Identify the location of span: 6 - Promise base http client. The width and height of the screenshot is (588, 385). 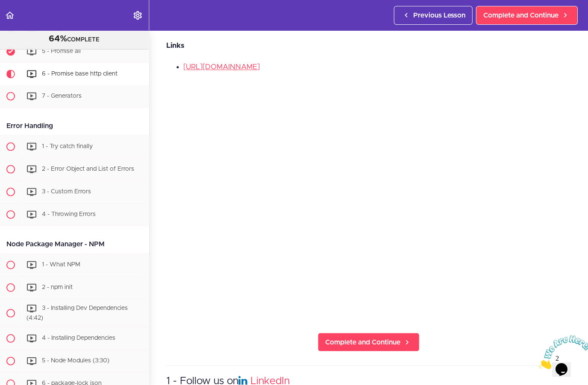
(80, 73).